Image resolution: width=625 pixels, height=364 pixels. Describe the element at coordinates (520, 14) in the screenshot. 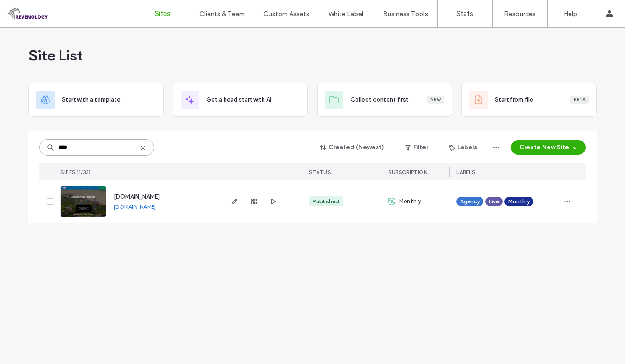

I see `label: Resources` at that location.